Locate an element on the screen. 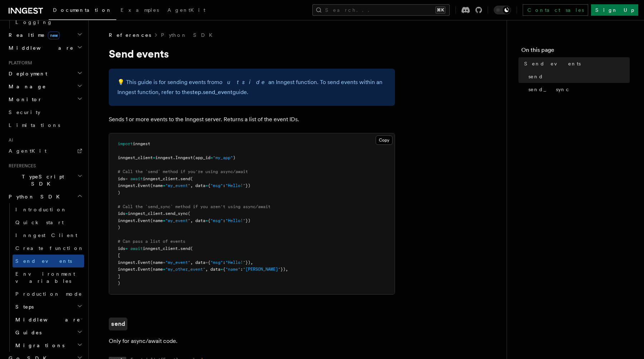 The height and width of the screenshot is (359, 644). span: Python SDK is located at coordinates (35, 197).